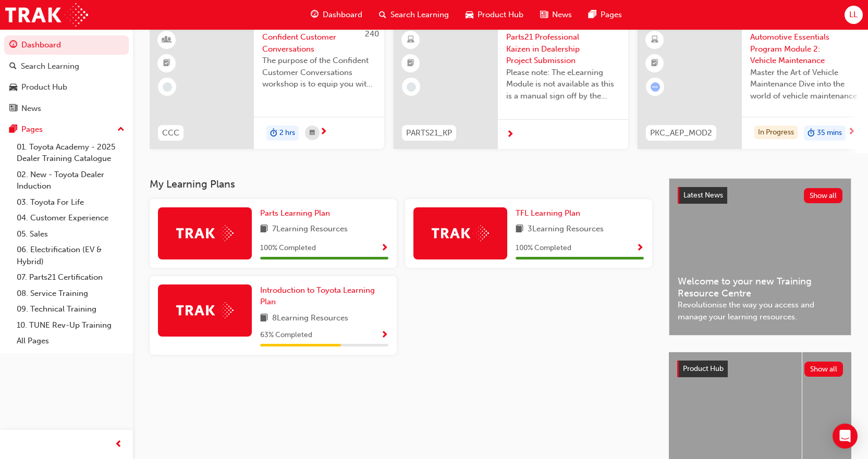  What do you see at coordinates (167, 40) in the screenshot?
I see `span: learningResourceType_INSTRUCTOR_LED-icon` at bounding box center [167, 40].